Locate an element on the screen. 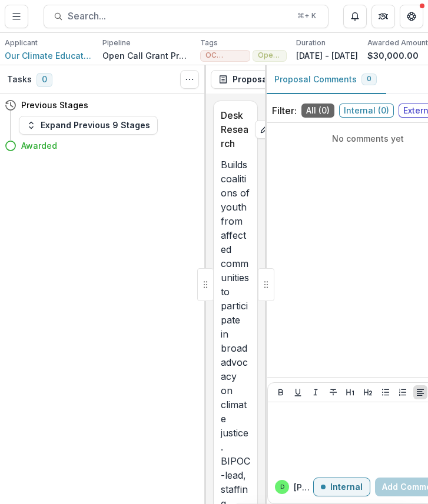 Image resolution: width=428 pixels, height=504 pixels. button: Proposal Comments is located at coordinates (326, 79).